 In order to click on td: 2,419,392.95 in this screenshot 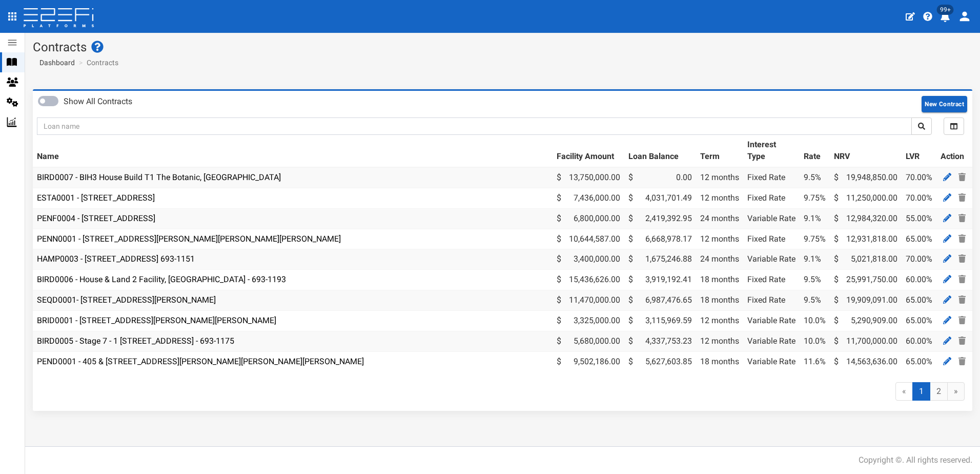, I will do `click(660, 219)`.